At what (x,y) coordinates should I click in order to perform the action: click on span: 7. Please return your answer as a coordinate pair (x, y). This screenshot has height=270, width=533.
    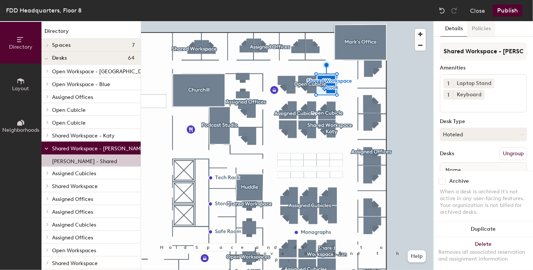
    Looking at the image, I should click on (133, 45).